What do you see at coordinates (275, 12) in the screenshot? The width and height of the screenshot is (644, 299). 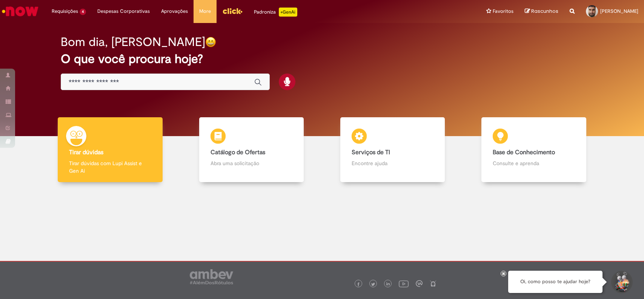 I see `div: Padroniza` at bounding box center [275, 12].